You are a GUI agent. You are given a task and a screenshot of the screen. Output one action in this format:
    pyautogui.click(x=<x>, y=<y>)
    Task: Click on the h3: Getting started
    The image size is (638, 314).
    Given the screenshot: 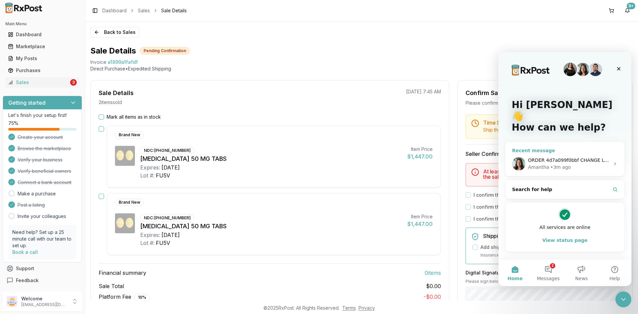 What is the action you would take?
    pyautogui.click(x=27, y=103)
    